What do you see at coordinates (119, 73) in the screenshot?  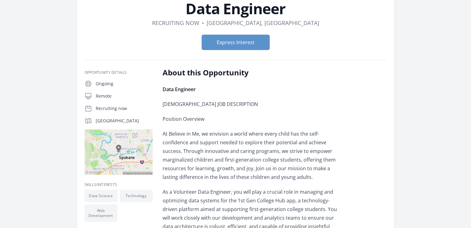 I see `h3: Opportunity Details` at bounding box center [119, 73].